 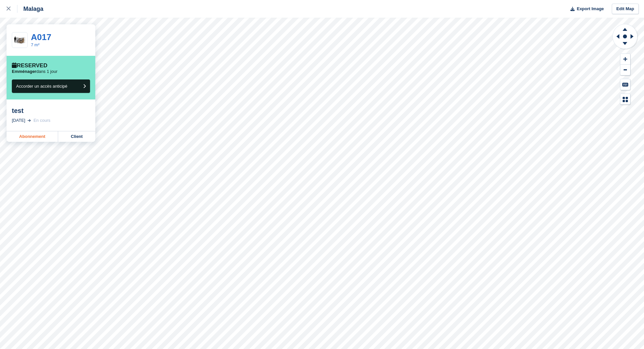 What do you see at coordinates (51, 86) in the screenshot?
I see `button: Accorder un accès anticipé` at bounding box center [51, 86].